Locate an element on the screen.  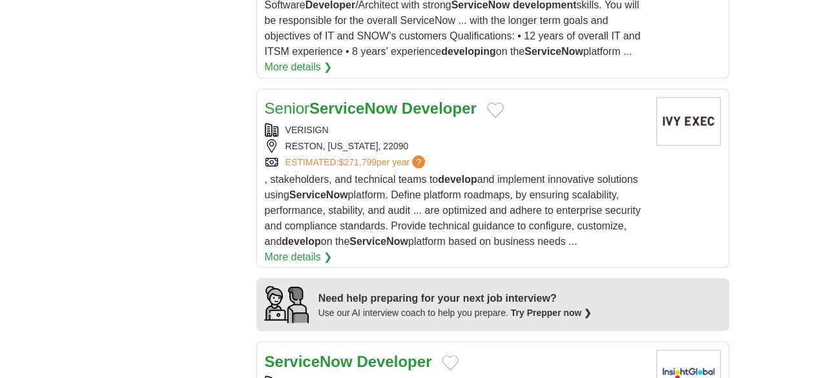
img: Company logo is located at coordinates (688, 121).